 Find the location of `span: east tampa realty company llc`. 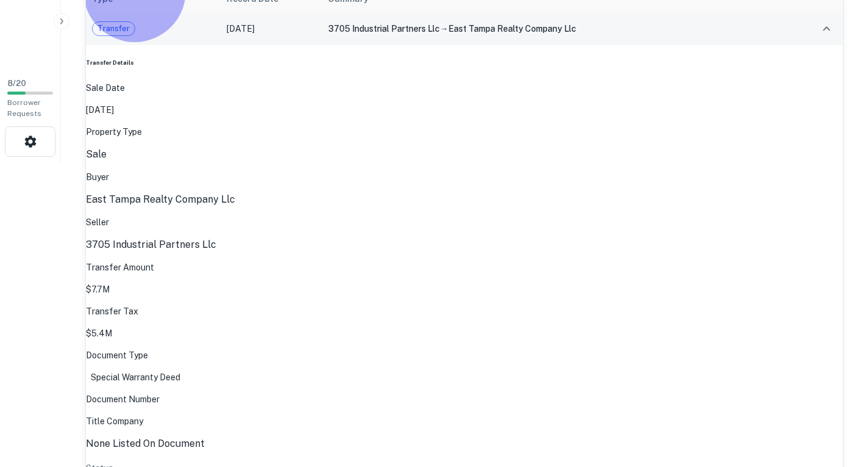

span: east tampa realty company llc is located at coordinates (512, 29).